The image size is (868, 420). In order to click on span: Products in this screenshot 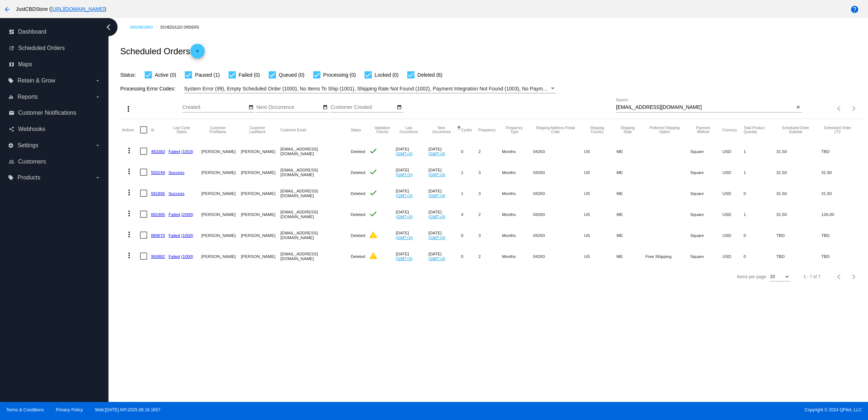, I will do `click(29, 178)`.